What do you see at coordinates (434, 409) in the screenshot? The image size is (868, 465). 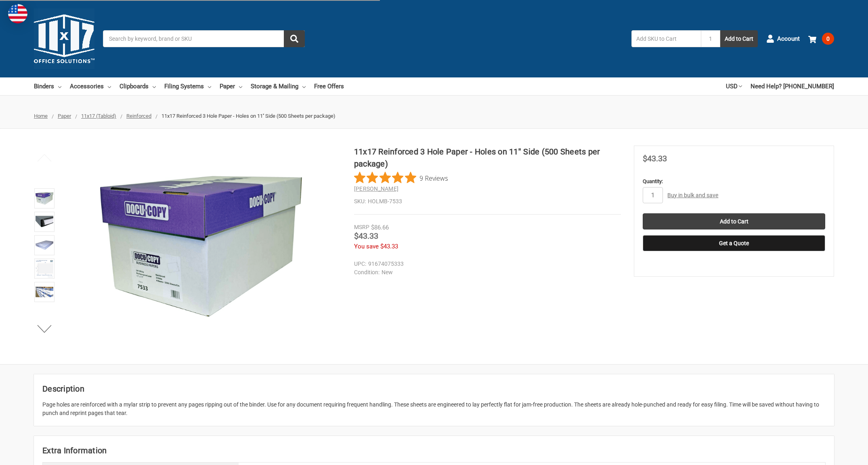 I see `div: Page holes are reinforced with a mylar strip to prevent any pages ripping out of the binder. Use ...` at bounding box center [434, 409].